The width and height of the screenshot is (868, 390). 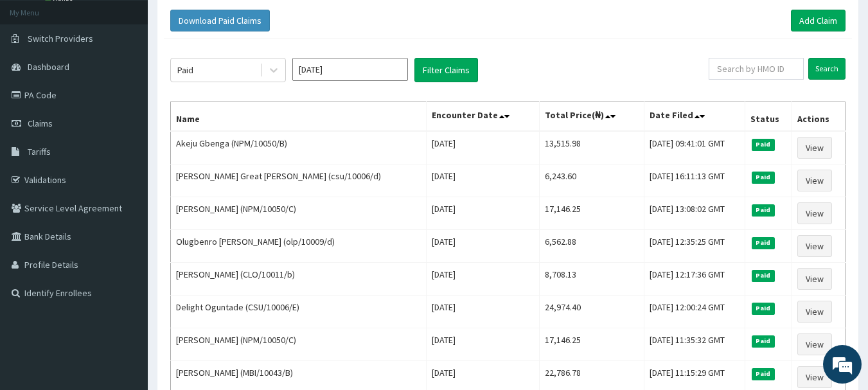 What do you see at coordinates (126, 179) in the screenshot?
I see `span: We're online!` at bounding box center [126, 179].